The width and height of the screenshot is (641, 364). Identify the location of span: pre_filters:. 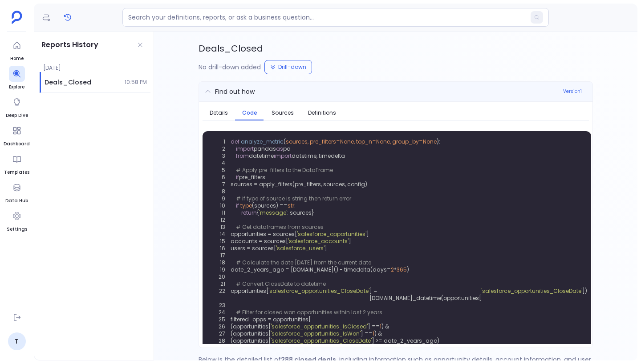
(253, 178).